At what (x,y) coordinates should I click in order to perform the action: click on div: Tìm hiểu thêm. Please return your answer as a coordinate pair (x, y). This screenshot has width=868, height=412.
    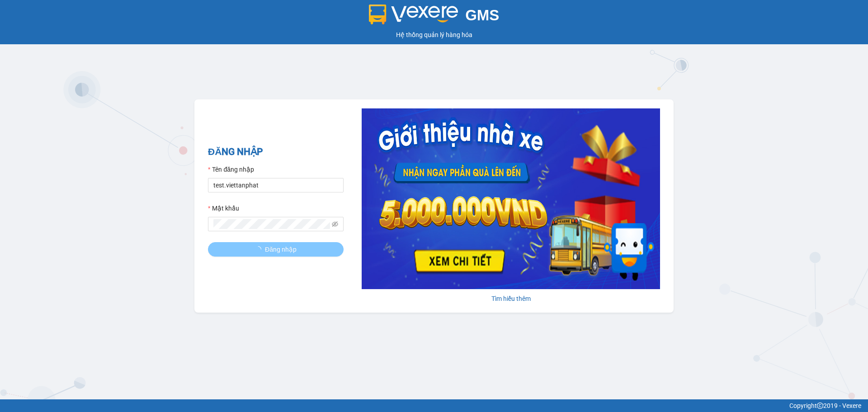
    Looking at the image, I should click on (511, 299).